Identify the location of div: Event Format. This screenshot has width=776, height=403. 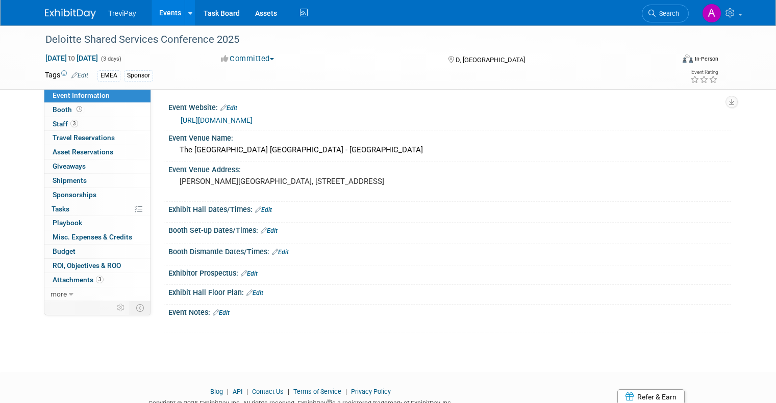
(668, 61).